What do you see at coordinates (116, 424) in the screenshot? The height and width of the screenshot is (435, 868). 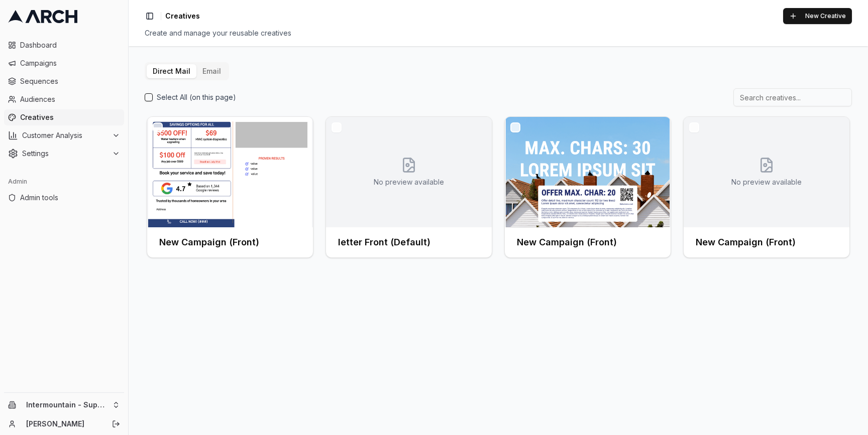 I see `button: Log out` at bounding box center [116, 424].